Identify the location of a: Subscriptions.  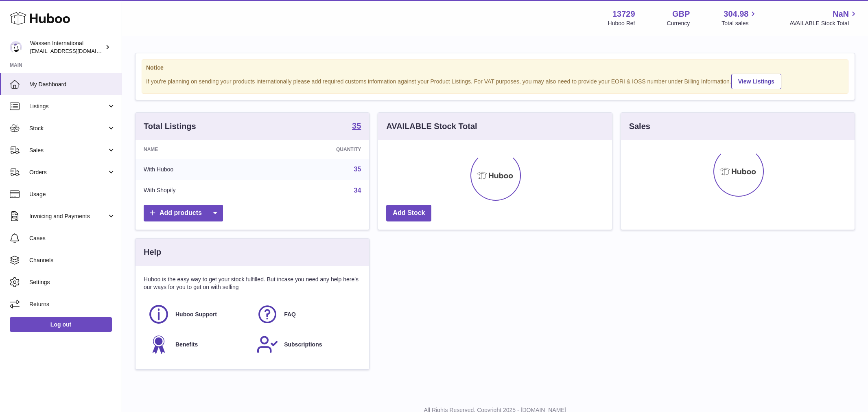
(306, 344).